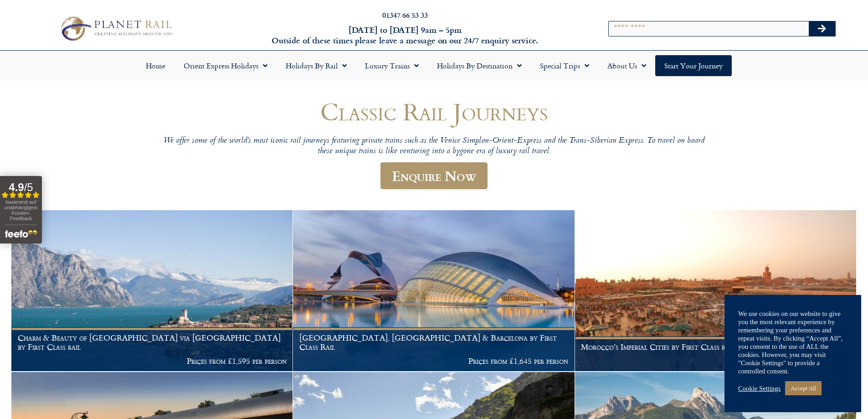 The image size is (868, 419). Describe the element at coordinates (152, 361) in the screenshot. I see `p: Prices from £1,595 per person` at that location.